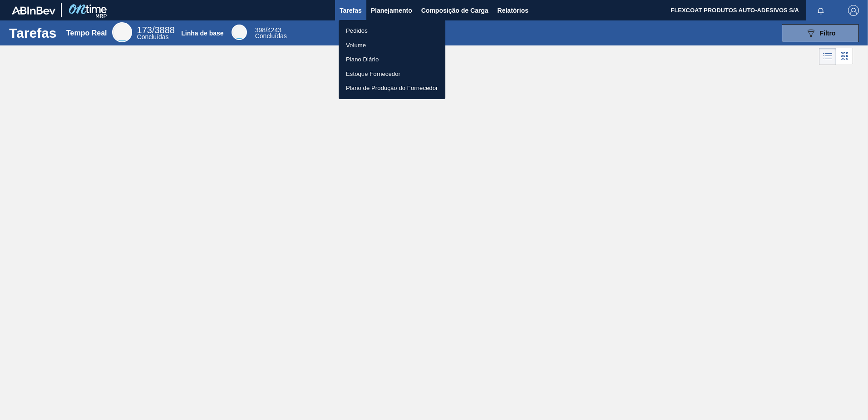 This screenshot has width=868, height=420. I want to click on li: Plano Diário, so click(392, 60).